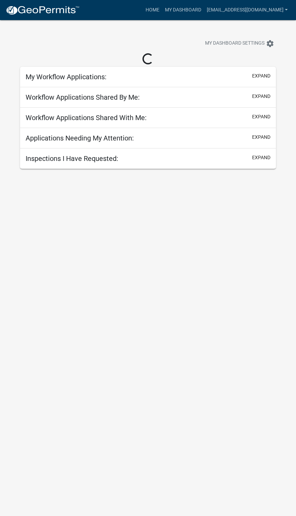  I want to click on h5: Inspections I Have Requested:, so click(72, 159).